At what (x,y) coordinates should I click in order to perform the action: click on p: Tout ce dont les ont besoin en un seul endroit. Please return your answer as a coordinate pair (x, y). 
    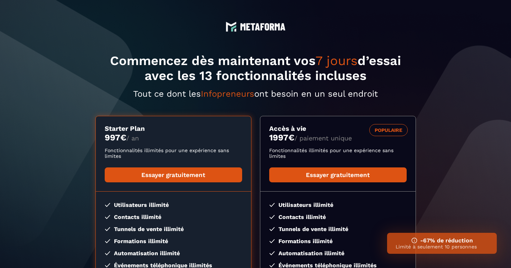
    Looking at the image, I should click on (256, 94).